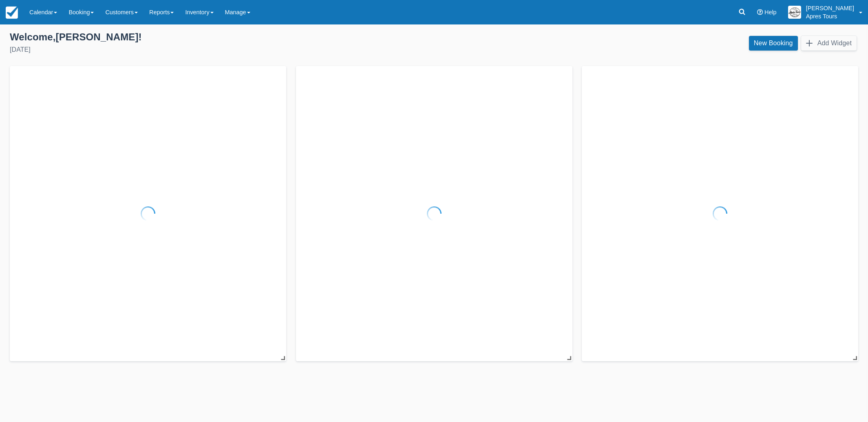 This screenshot has height=422, width=868. What do you see at coordinates (794, 12) in the screenshot?
I see `img: A1` at bounding box center [794, 12].